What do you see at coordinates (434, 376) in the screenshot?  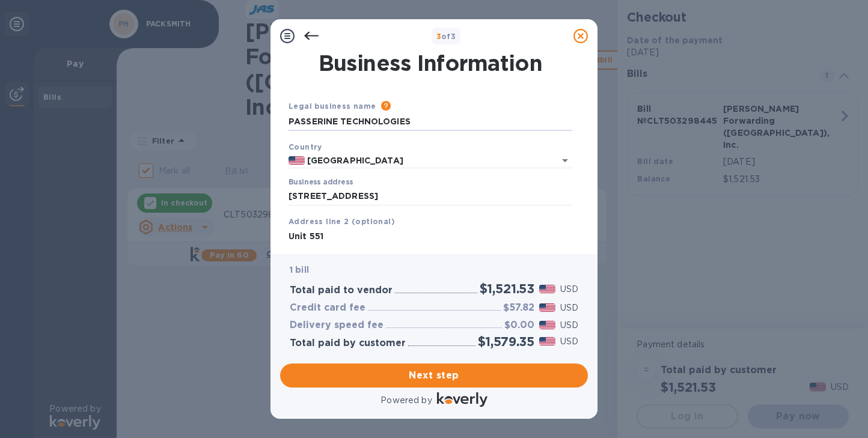 I see `button: Next step` at bounding box center [434, 376].